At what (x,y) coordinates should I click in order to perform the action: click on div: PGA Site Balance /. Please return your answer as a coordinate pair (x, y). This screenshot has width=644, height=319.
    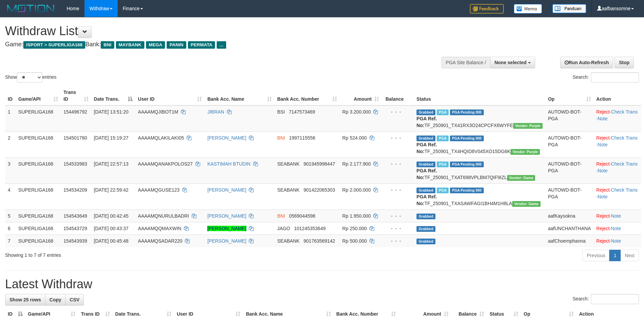
    Looking at the image, I should click on (466, 63).